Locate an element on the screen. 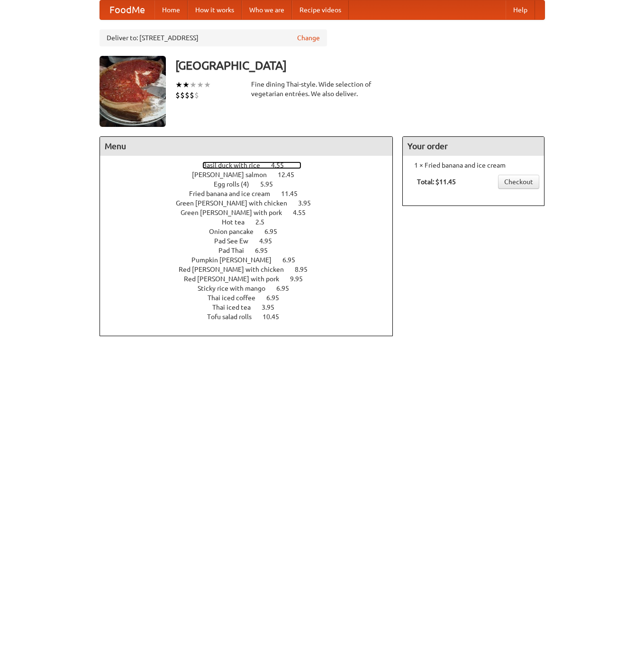 This screenshot has width=644, height=670. span: 2.5 is located at coordinates (264, 222).